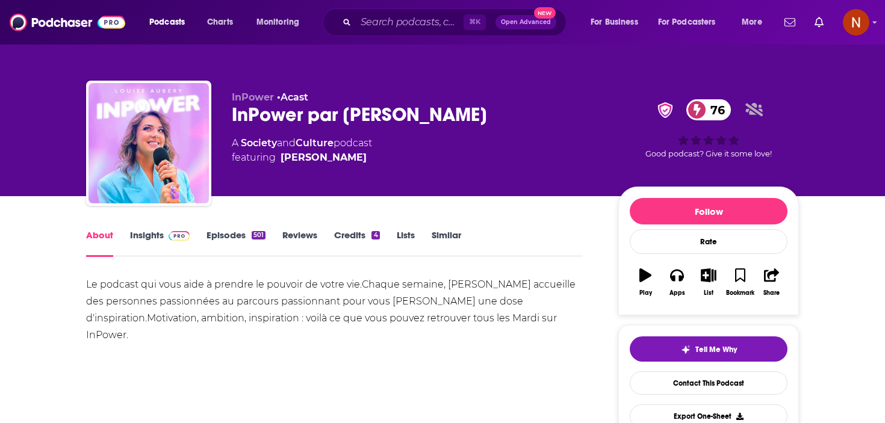  Describe the element at coordinates (709, 349) in the screenshot. I see `button: tell me why sparkleTell Me Why` at that location.